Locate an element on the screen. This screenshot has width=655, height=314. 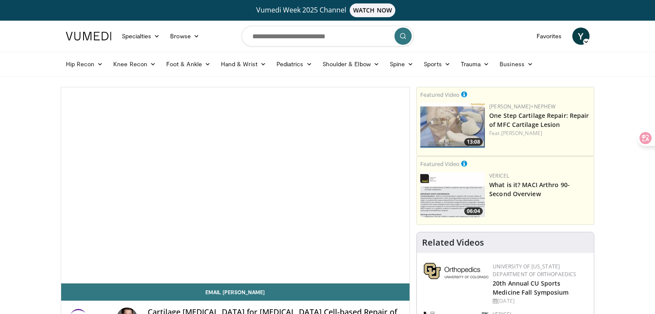
a: Foot & Ankle is located at coordinates (188, 64).